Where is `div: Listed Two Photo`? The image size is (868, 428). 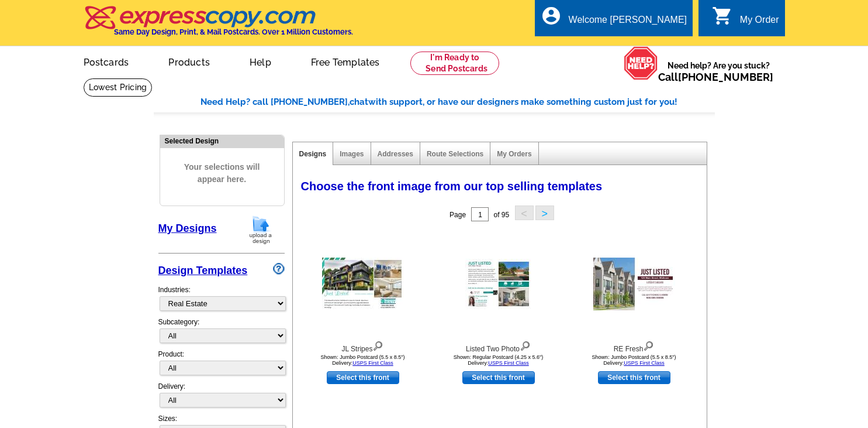
div: Listed Two Photo is located at coordinates (499, 346).